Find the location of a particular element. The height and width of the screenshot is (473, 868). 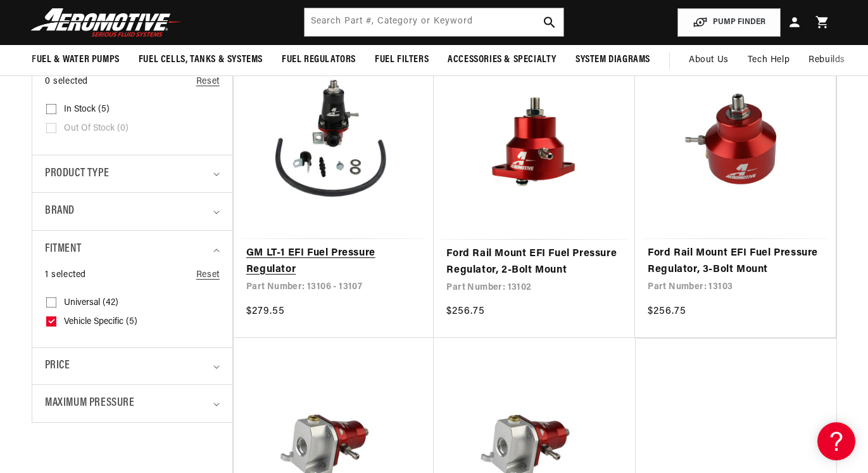

summary: Price is located at coordinates (133, 366).